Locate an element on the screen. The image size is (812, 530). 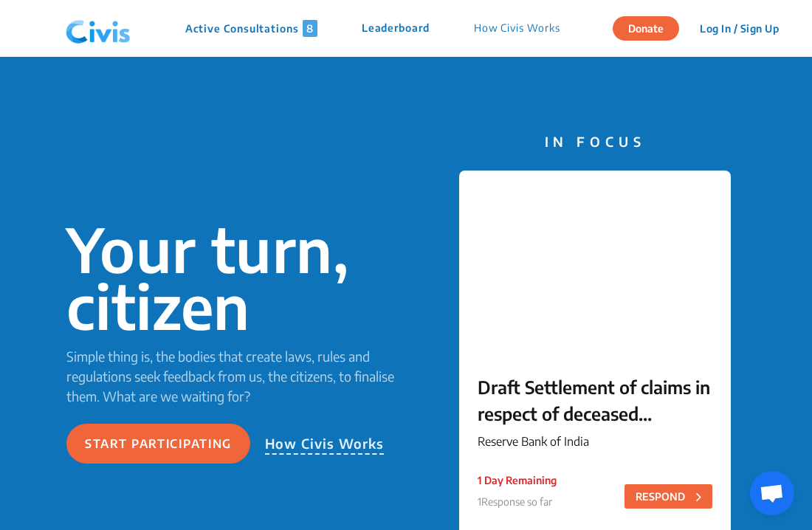
a: Donate is located at coordinates (651, 27).